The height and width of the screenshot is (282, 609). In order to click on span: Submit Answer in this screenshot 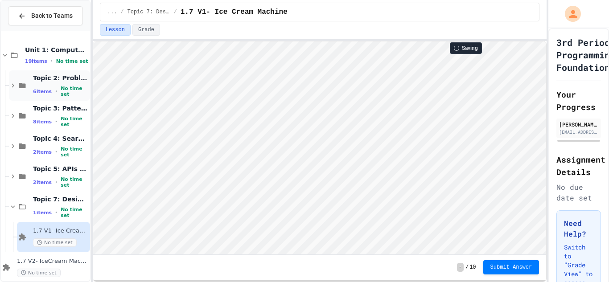, I will do `click(511, 267)`.